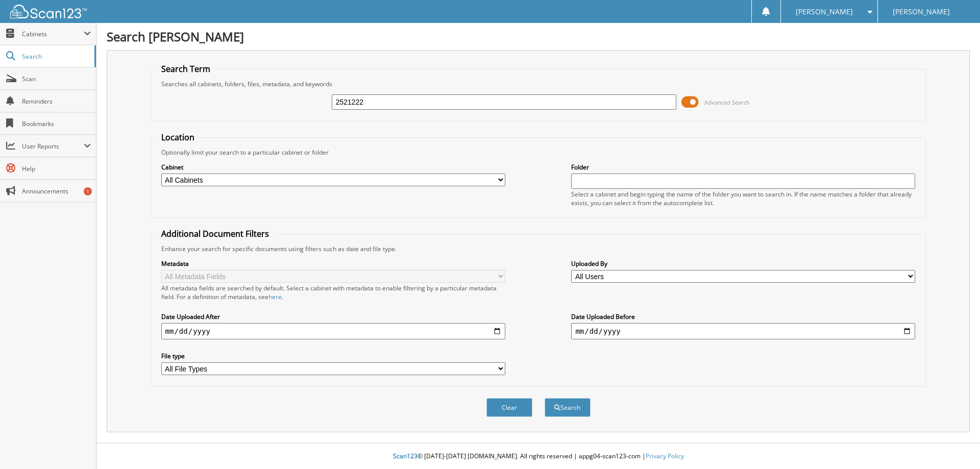  What do you see at coordinates (743, 331) in the screenshot?
I see `input: end` at bounding box center [743, 331].